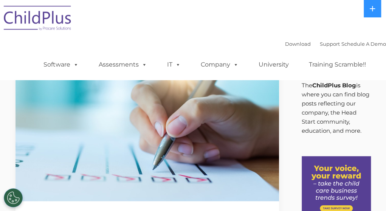 This screenshot has height=211, width=386. What do you see at coordinates (334, 85) in the screenshot?
I see `strong: ChildPlus Blog` at bounding box center [334, 85].